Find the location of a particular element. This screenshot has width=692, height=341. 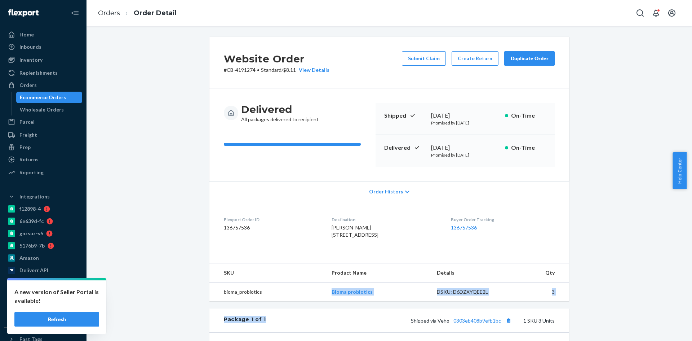

a: Wholesale Orders is located at coordinates (49, 110).